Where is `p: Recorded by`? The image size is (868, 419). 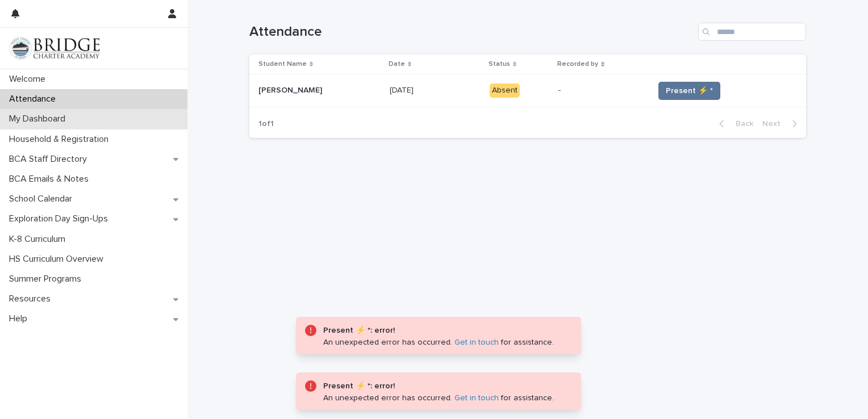
p: Recorded by is located at coordinates (578, 64).